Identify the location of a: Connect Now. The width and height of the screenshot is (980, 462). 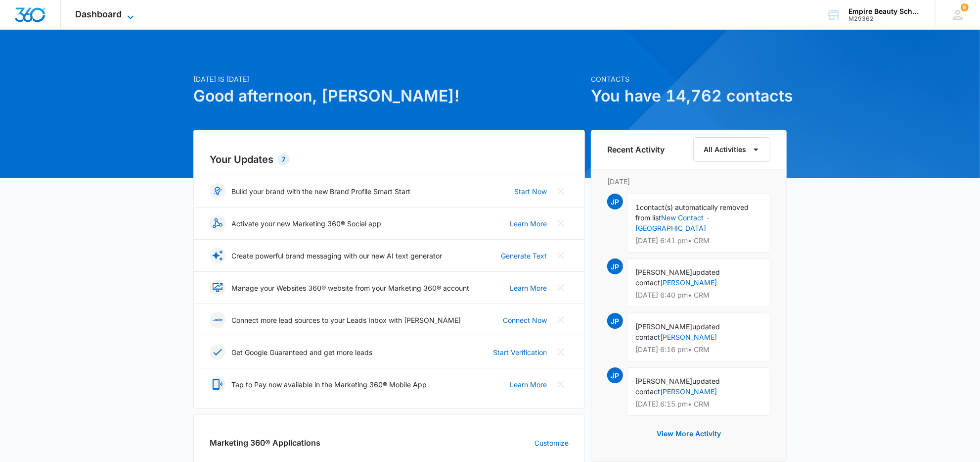
(524, 320).